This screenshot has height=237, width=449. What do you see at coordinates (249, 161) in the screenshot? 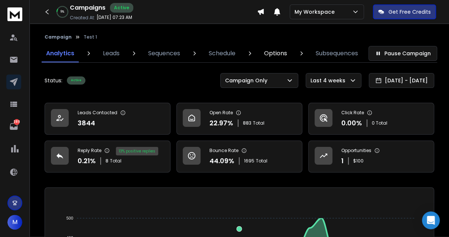
I see `span: 1695` at bounding box center [249, 161].